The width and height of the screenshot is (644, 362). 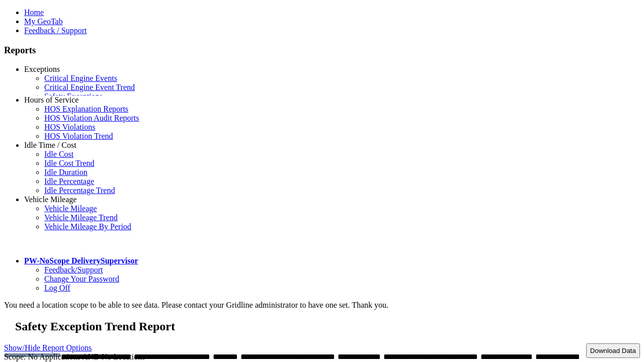 What do you see at coordinates (73, 96) in the screenshot?
I see `a: Safety Exceptions` at bounding box center [73, 96].